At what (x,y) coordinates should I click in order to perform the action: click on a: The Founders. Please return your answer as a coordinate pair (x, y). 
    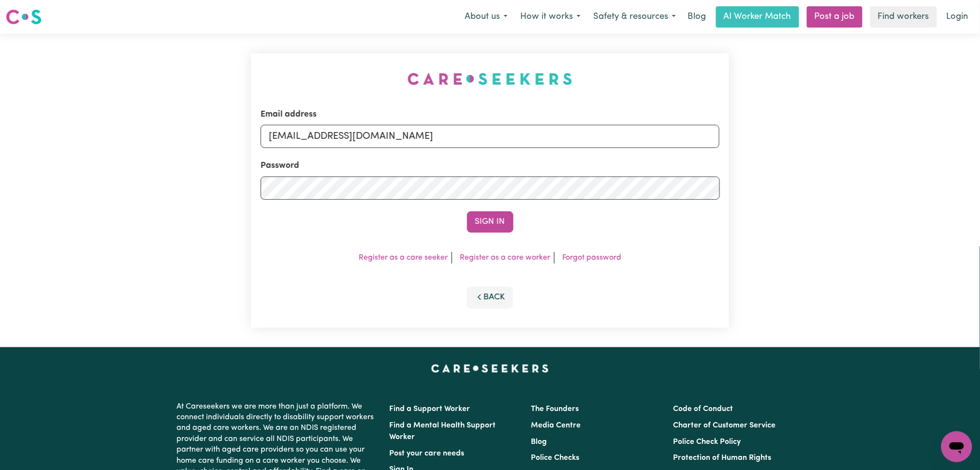
    Looking at the image, I should click on (555, 409).